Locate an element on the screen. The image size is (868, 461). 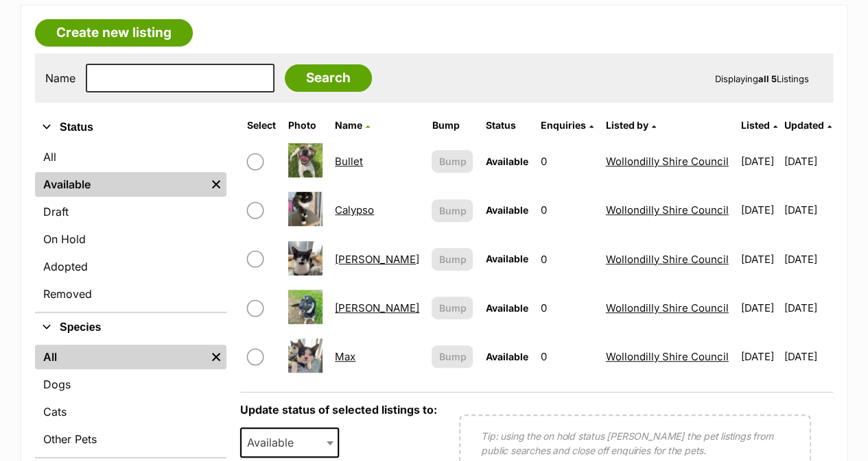
div: Status is located at coordinates (130, 227).